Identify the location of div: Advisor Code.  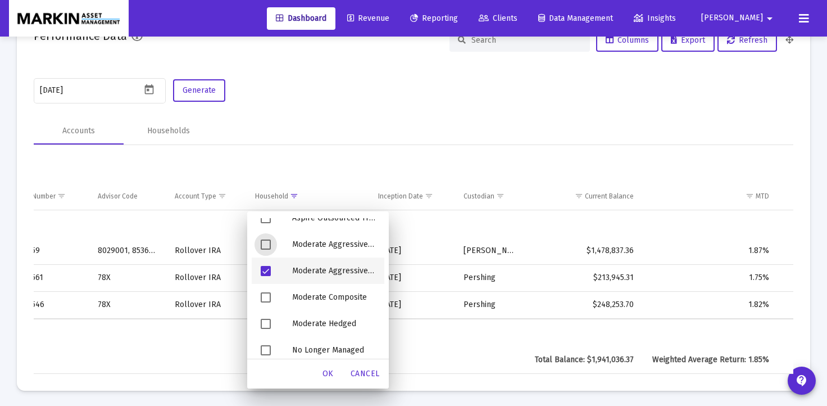
(117, 196).